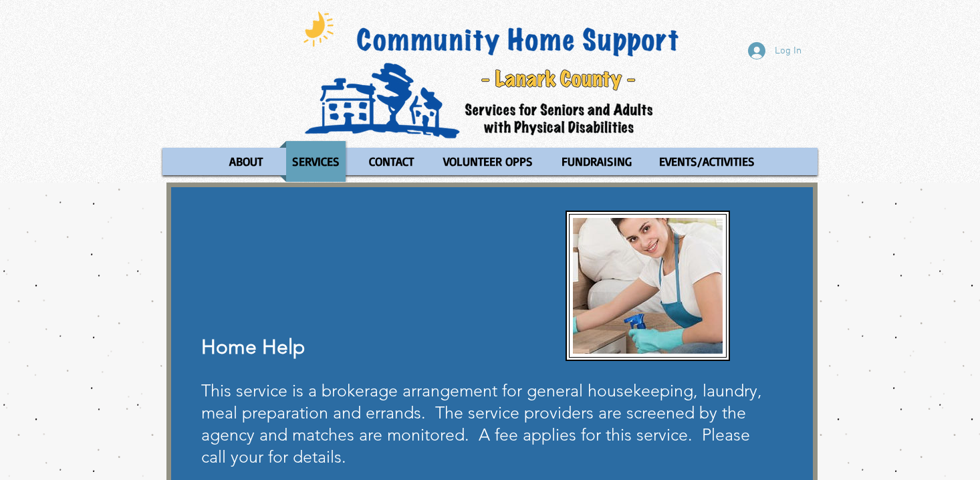 This screenshot has height=480, width=980. What do you see at coordinates (391, 161) in the screenshot?
I see `p: CONTACT` at bounding box center [391, 161].